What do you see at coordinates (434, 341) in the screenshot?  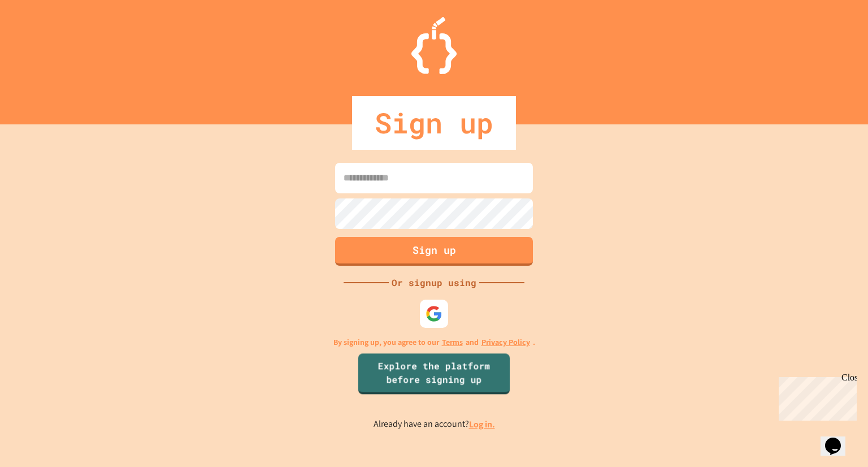 I see `p: By signing up, you agree to our and .` at bounding box center [434, 341].